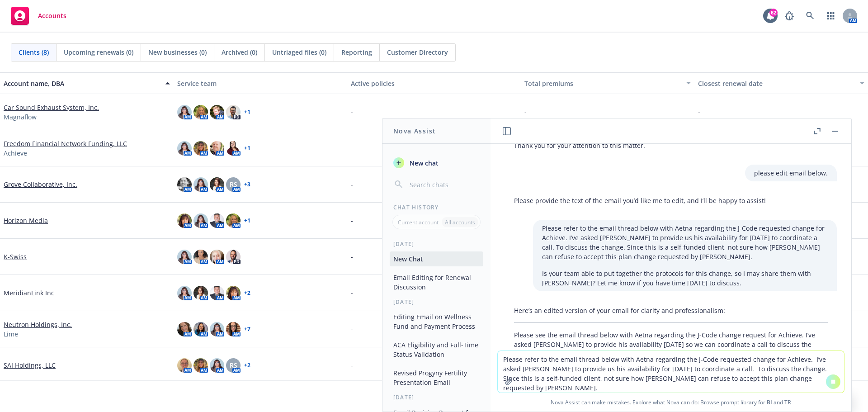 Image resolution: width=868 pixels, height=412 pixels. What do you see at coordinates (38, 324) in the screenshot?
I see `a: Neutron Holdings, Inc.` at bounding box center [38, 324].